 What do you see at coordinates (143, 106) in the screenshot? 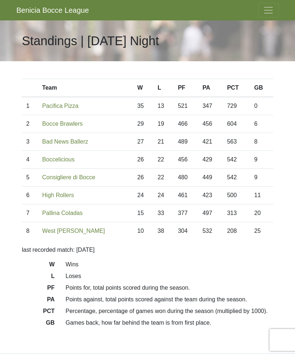
I see `td: 35` at bounding box center [143, 106].